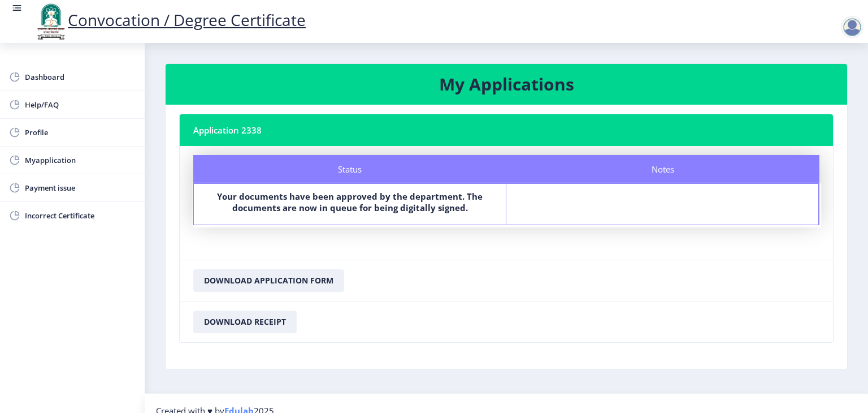  I want to click on img: logo, so click(51, 21).